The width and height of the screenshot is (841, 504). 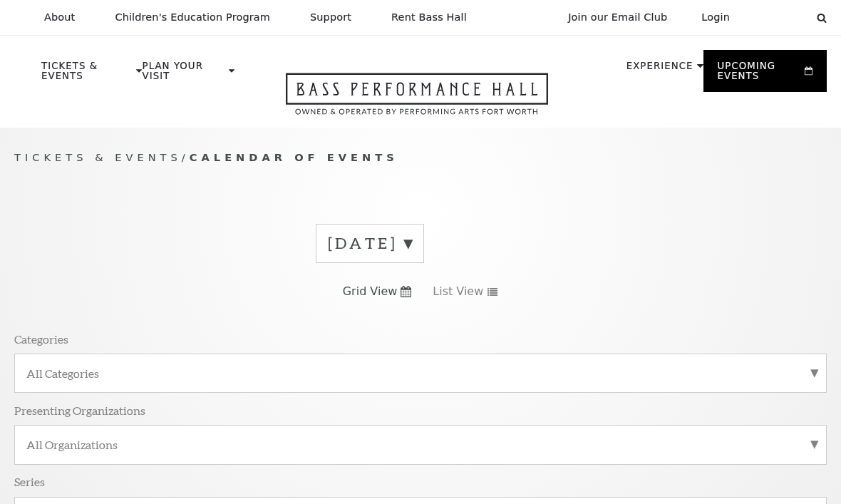 I want to click on p: Children's Education Program, so click(x=193, y=17).